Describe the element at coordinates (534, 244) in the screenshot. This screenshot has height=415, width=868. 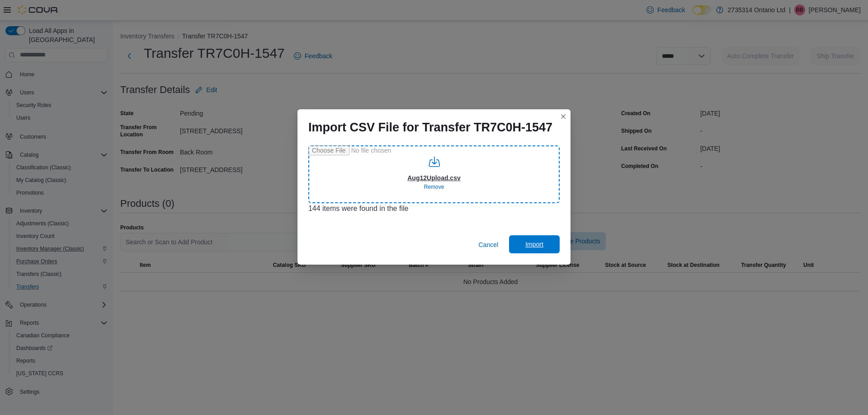
I see `button: Import` at that location.